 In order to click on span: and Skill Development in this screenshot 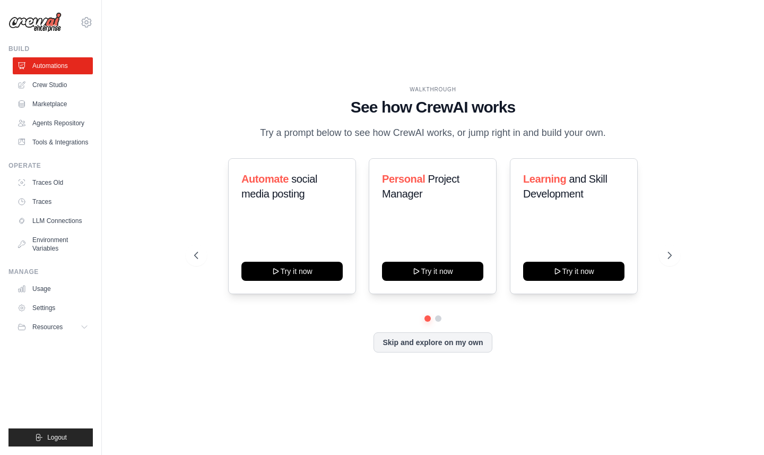, I will do `click(565, 186)`.